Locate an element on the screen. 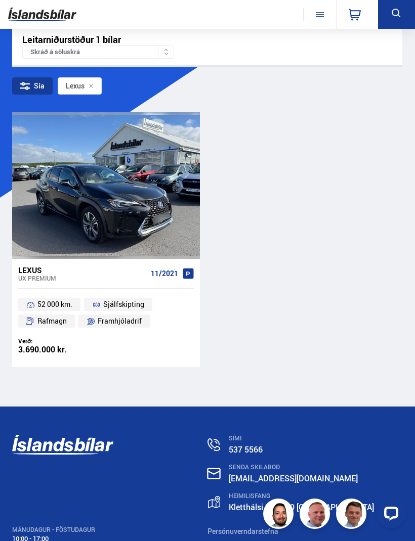 This screenshot has height=541, width=415. span: Framhjóladrif is located at coordinates (119, 321).